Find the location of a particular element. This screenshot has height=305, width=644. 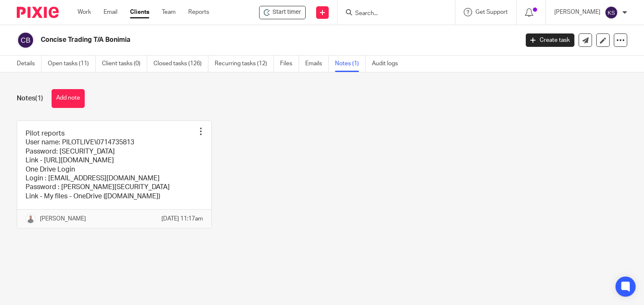

button: Add note is located at coordinates (68, 98).